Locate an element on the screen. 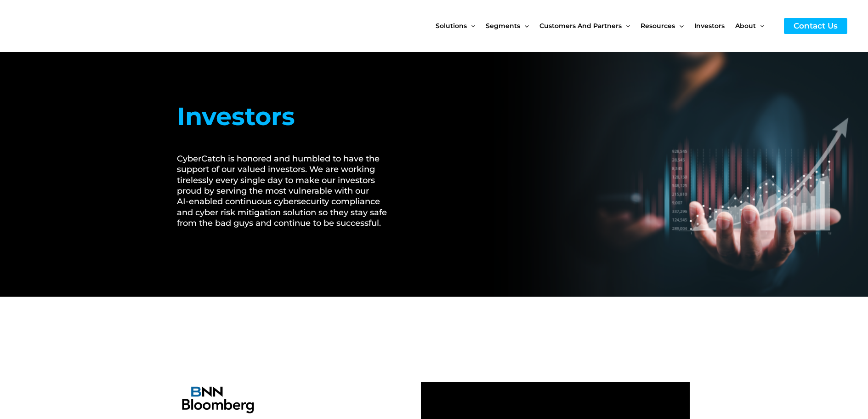 This screenshot has height=419, width=868. span: Solutions is located at coordinates (451, 26).